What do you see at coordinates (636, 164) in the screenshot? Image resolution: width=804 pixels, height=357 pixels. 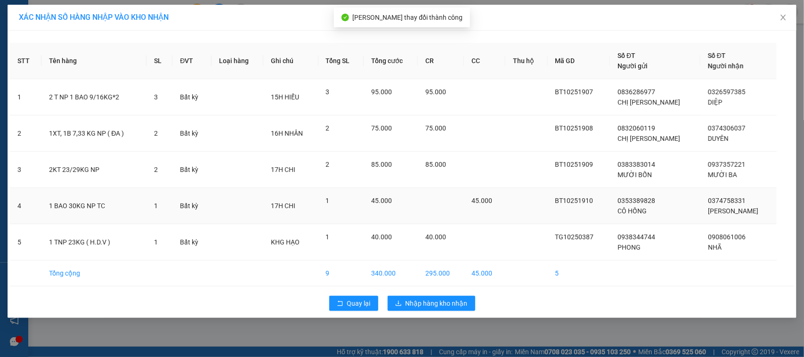 I see `span: 0383383014` at bounding box center [636, 164].